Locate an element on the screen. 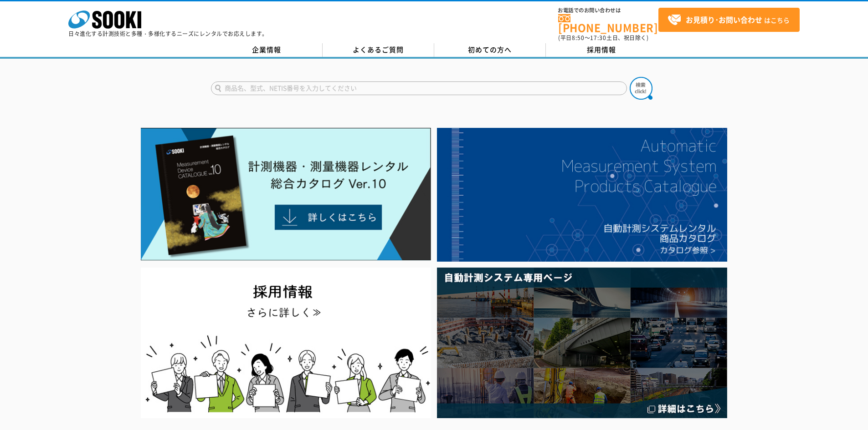 This screenshot has height=430, width=868. a: 採用情報 is located at coordinates (601, 50).